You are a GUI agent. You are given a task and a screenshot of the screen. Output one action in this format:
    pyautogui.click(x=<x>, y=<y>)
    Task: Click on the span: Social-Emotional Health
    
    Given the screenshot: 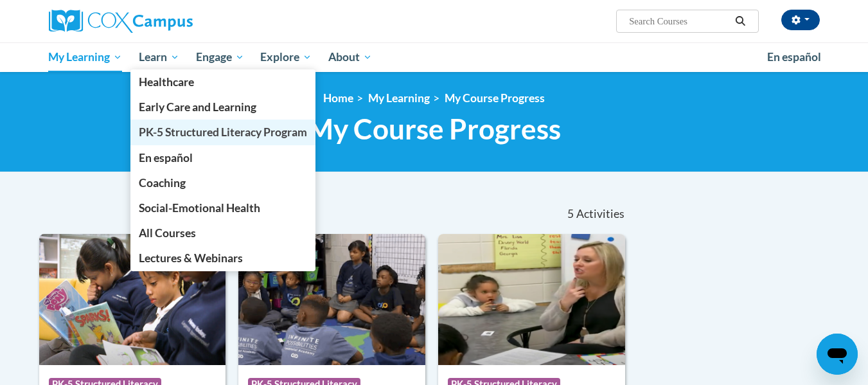 What is the action you would take?
    pyautogui.click(x=199, y=207)
    